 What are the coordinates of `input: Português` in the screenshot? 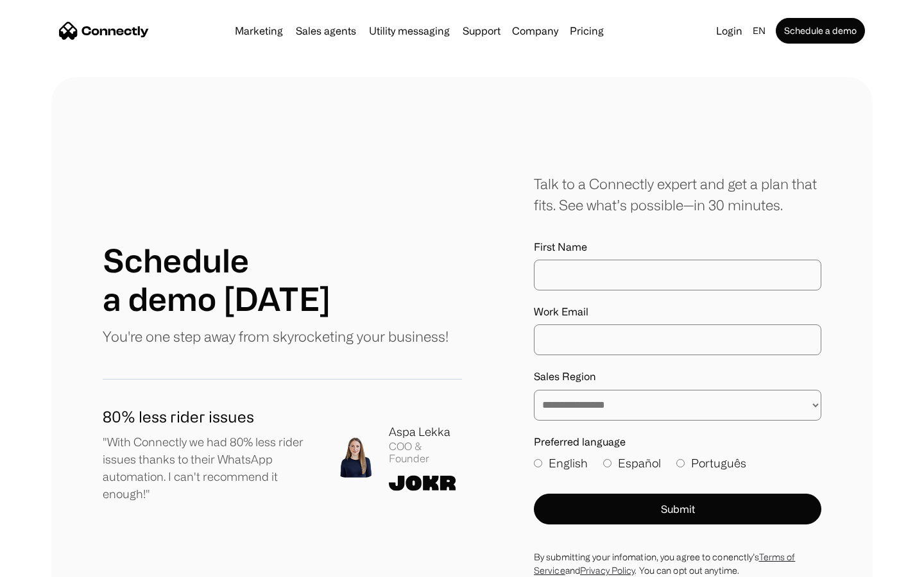 It's located at (680, 463).